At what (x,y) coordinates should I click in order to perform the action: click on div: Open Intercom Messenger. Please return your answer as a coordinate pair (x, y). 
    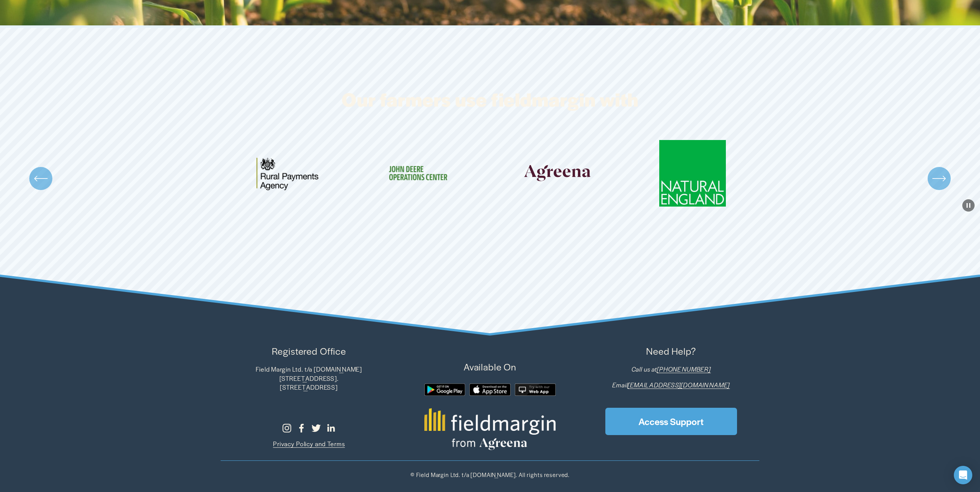
    Looking at the image, I should click on (963, 475).